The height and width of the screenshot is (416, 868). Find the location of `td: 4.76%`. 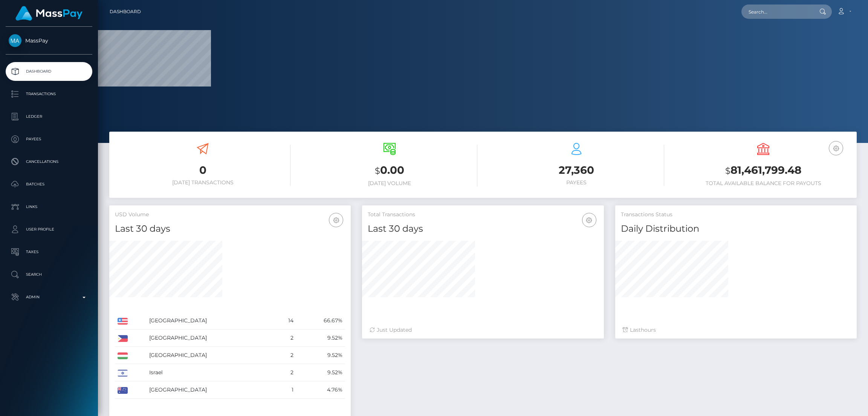

td: 4.76% is located at coordinates (321, 390).